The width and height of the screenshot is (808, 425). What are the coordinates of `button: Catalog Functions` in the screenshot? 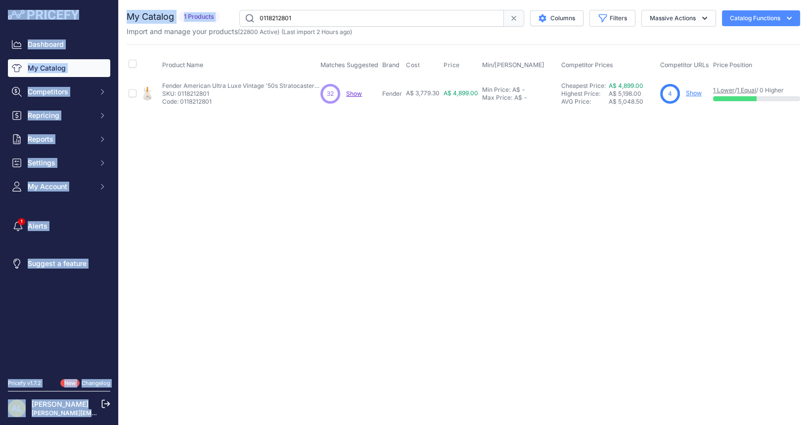 It's located at (761, 18).